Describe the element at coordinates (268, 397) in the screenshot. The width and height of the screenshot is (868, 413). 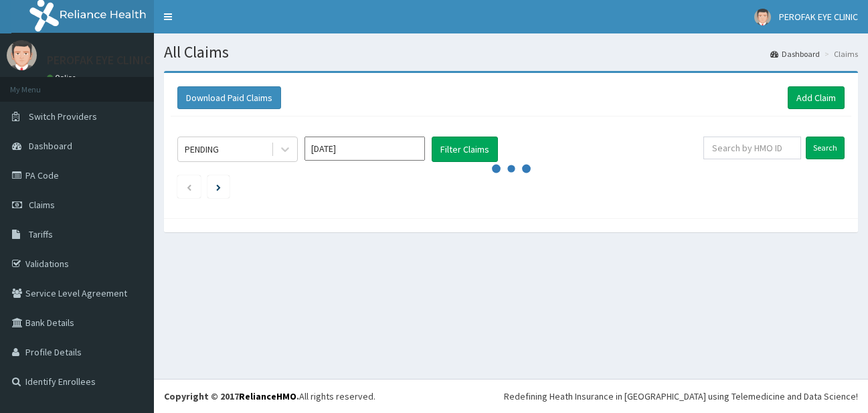
I see `a: RelianceHMO` at that location.